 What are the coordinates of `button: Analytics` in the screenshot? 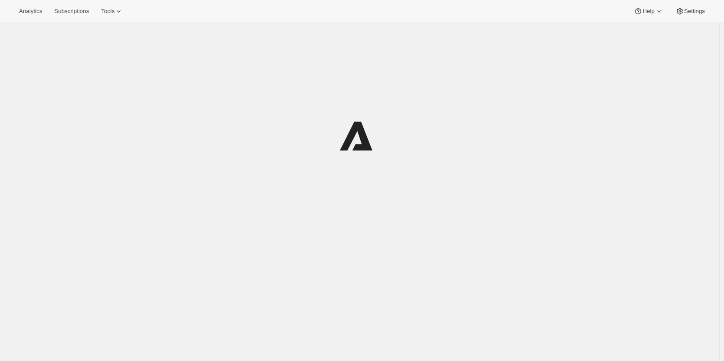 It's located at (30, 11).